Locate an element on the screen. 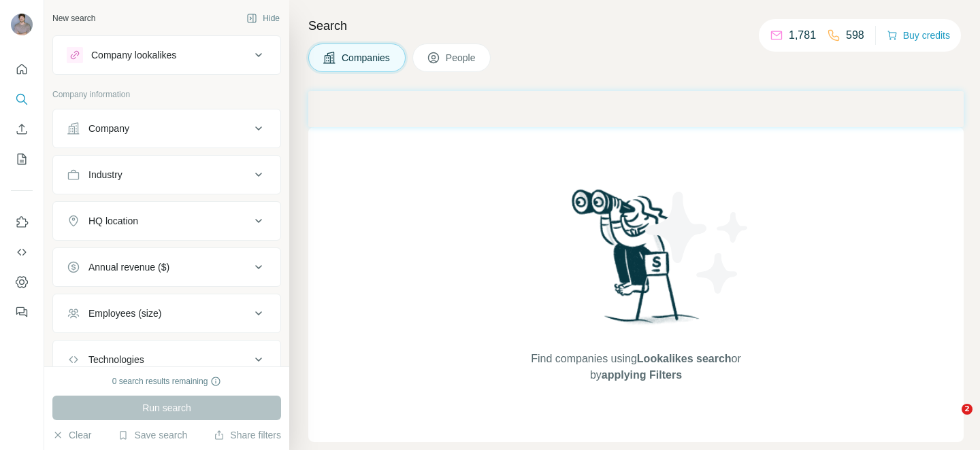  div: Annual revenue ($) is located at coordinates (128, 267).